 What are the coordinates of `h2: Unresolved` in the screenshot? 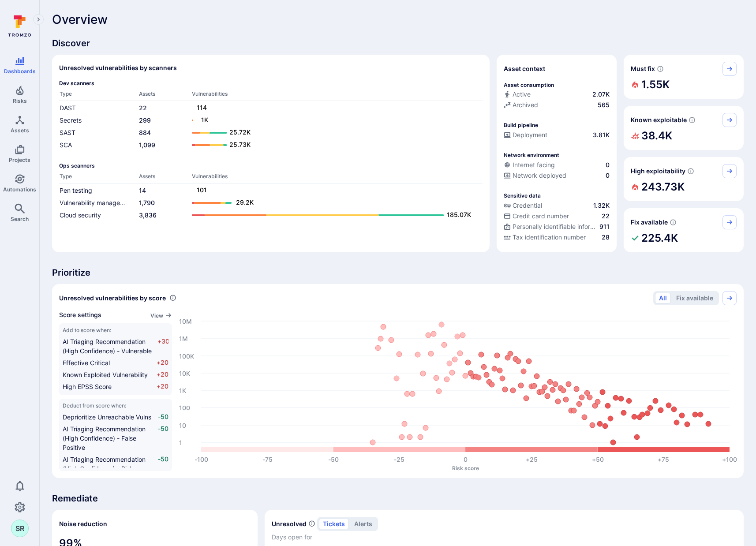 It's located at (289, 524).